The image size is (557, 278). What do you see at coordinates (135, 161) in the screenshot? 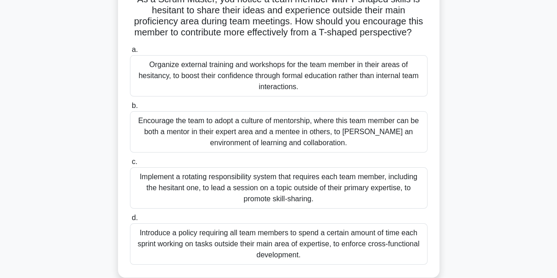
I see `span: c.` at bounding box center [135, 161].